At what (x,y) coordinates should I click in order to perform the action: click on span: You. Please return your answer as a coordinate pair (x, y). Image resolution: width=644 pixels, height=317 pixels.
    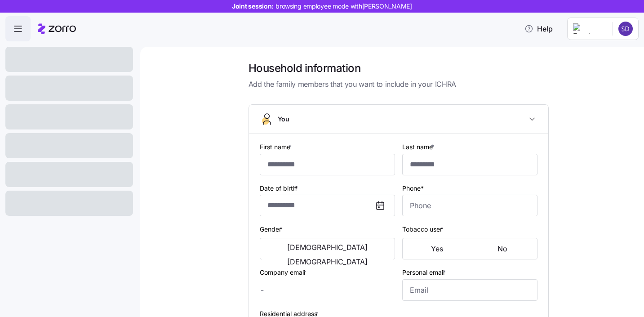
    Looking at the image, I should click on (284, 119).